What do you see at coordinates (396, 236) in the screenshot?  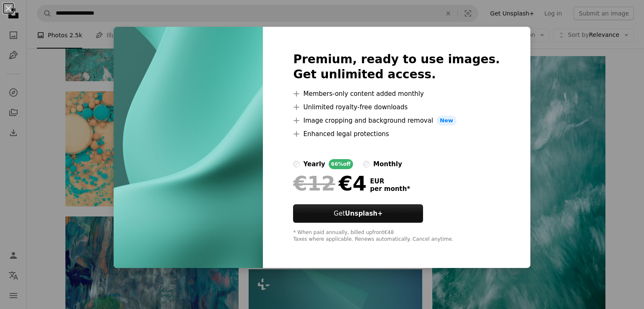 I see `div: * When paid annually, billed upfront €48 Taxes where applicable. Renews automatically. Cancel any...` at bounding box center [396, 236].